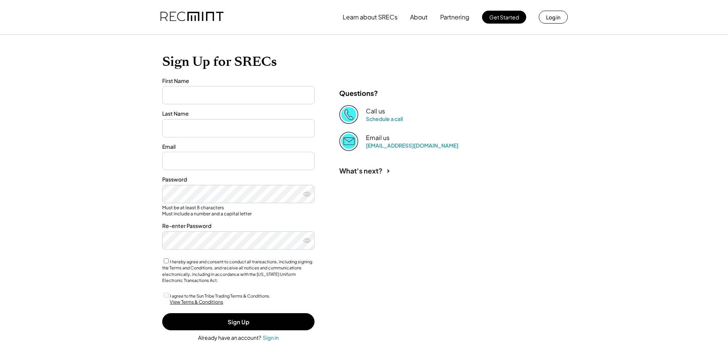 Image resolution: width=728 pixels, height=363 pixels. Describe the element at coordinates (504, 17) in the screenshot. I see `button: Get Started` at that location.